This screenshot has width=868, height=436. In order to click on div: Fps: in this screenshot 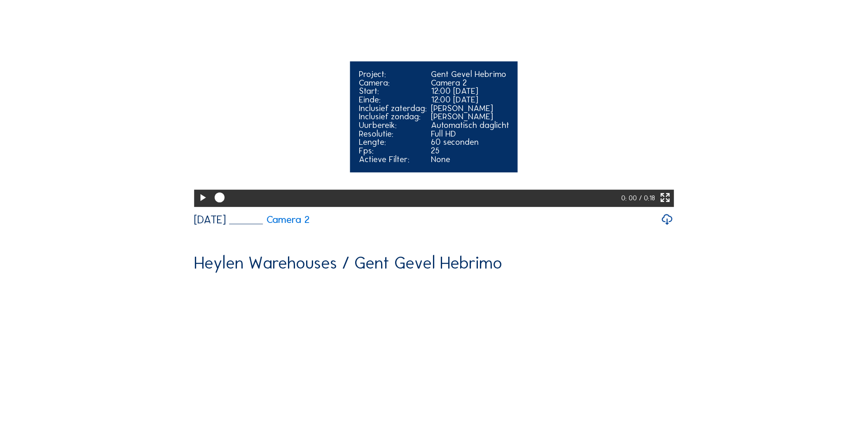, I will do `click(392, 151)`.